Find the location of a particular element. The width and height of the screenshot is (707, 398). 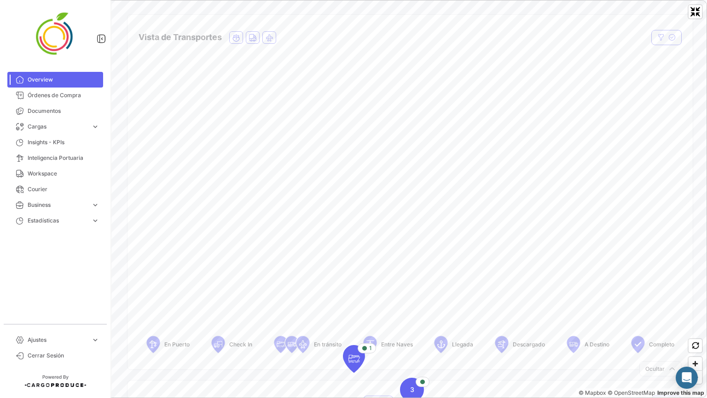

span: Insights - KPIs is located at coordinates (64, 142).